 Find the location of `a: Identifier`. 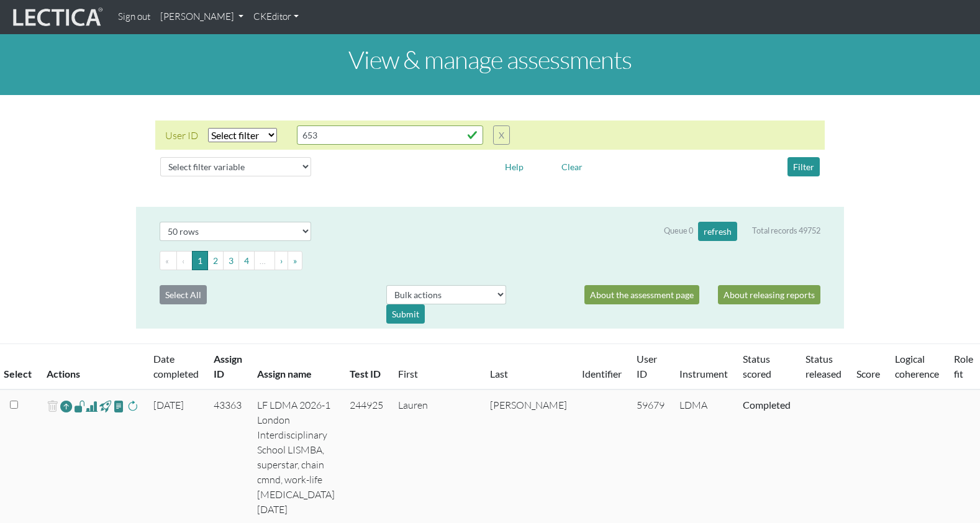

a: Identifier is located at coordinates (602, 373).